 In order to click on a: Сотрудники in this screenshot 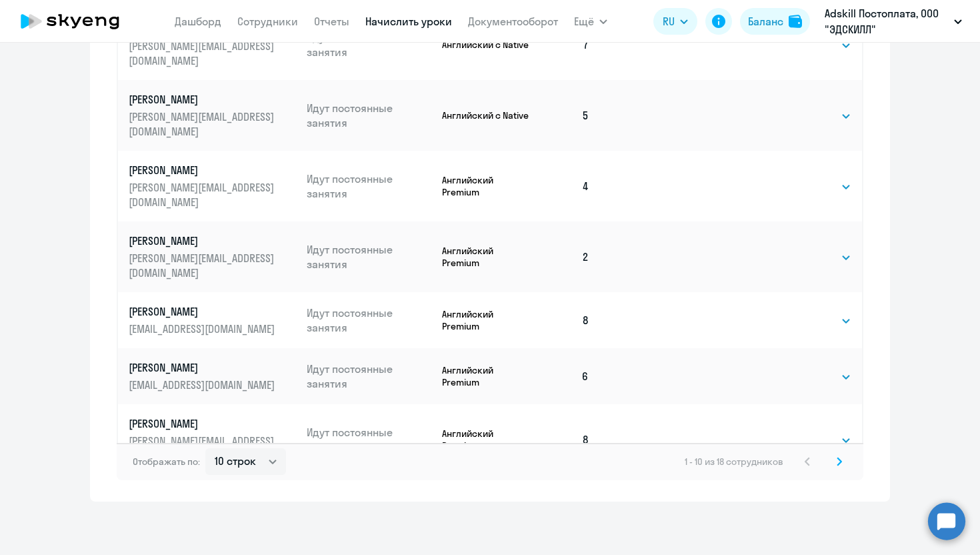, I will do `click(267, 21)`.